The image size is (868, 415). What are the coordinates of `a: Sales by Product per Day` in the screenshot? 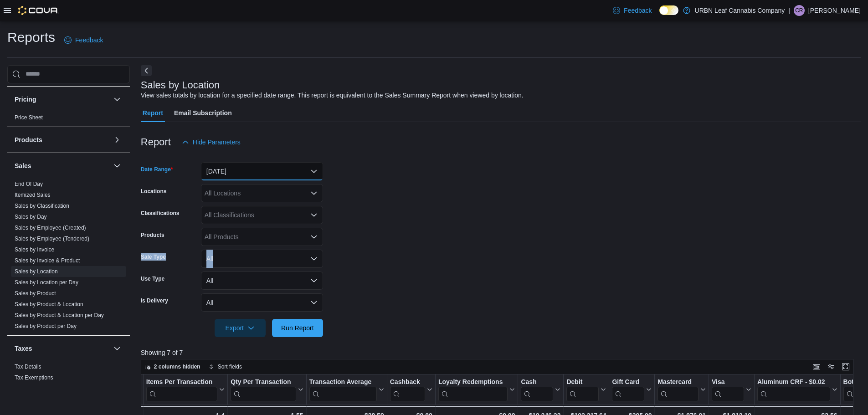 It's located at (46, 326).